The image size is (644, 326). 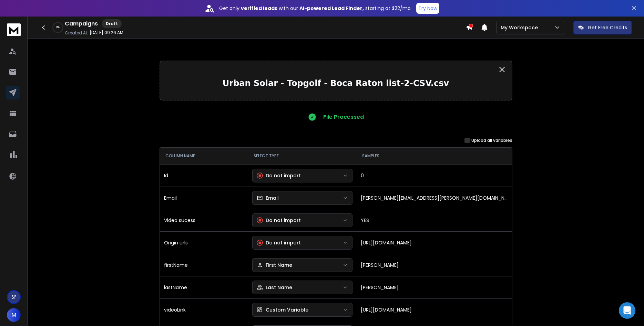 I want to click on p: Get Free Credits, so click(x=607, y=27).